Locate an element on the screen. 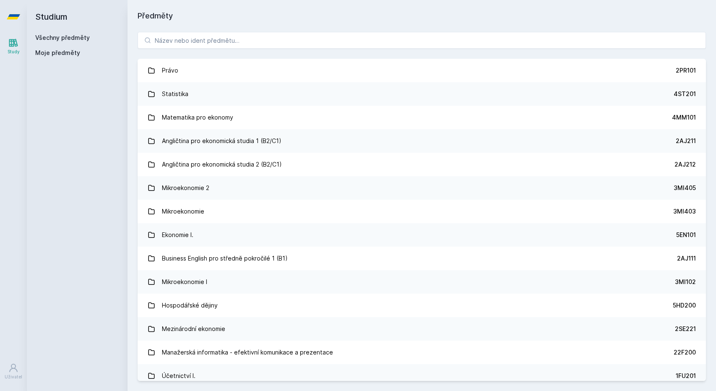 The image size is (716, 391). div: Hospodářské dějiny is located at coordinates (190, 305).